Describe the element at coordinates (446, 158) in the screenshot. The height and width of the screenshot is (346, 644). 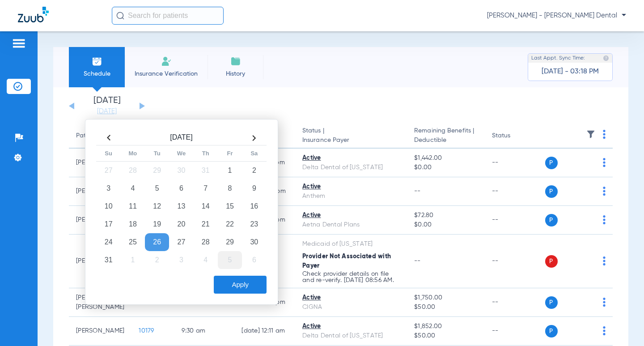
I see `span: $1,442.00` at that location.